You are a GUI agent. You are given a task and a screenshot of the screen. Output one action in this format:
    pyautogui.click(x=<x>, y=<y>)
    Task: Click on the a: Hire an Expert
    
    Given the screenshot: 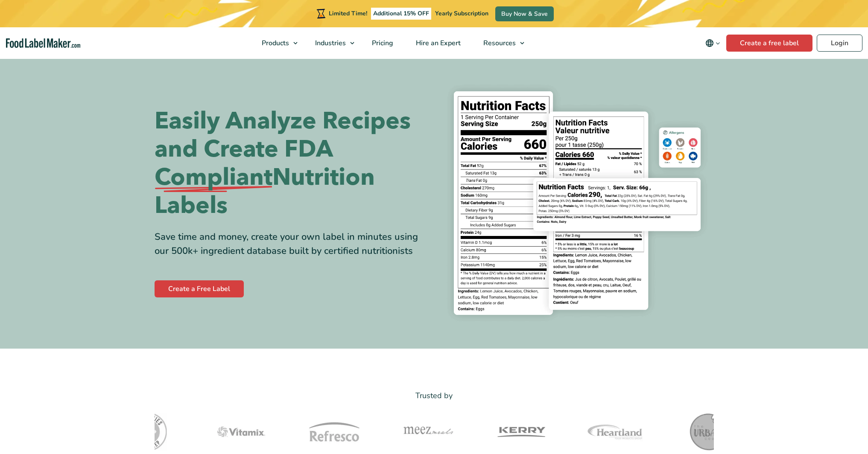 What is the action you would take?
    pyautogui.click(x=437, y=43)
    